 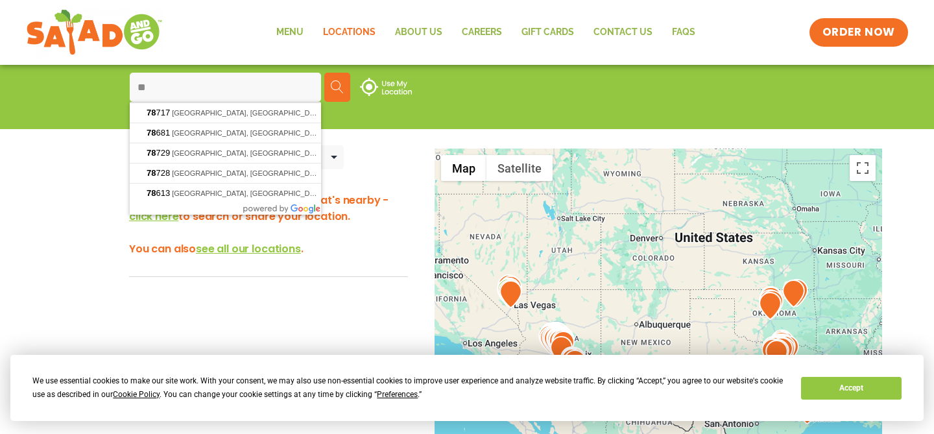 I want to click on span: 729, so click(x=159, y=152).